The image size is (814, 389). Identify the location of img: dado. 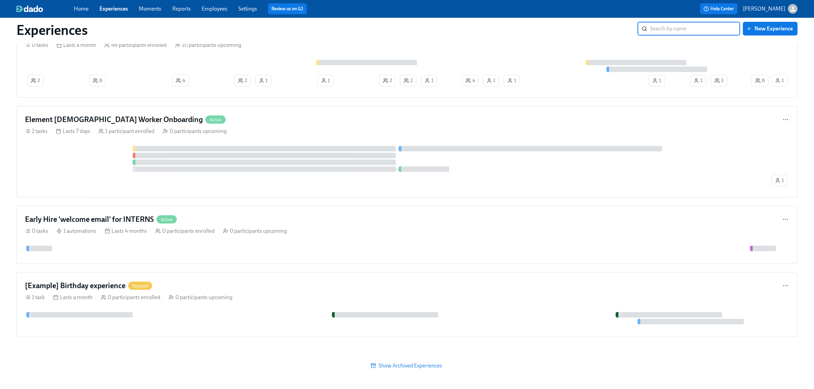
(30, 9).